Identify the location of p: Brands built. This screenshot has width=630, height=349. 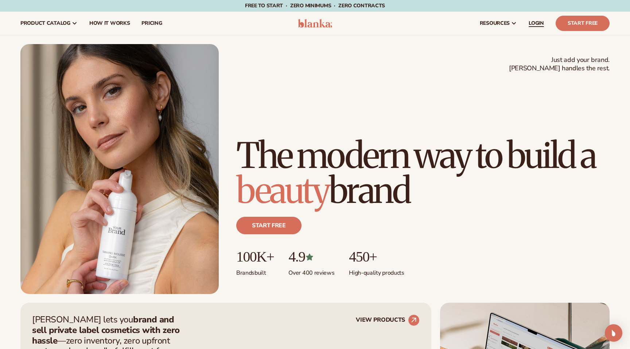
(255, 271).